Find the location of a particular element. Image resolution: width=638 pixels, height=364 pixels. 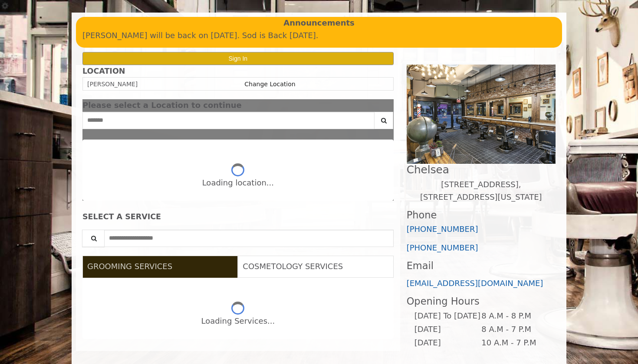

a: Change Location is located at coordinates (270, 84).